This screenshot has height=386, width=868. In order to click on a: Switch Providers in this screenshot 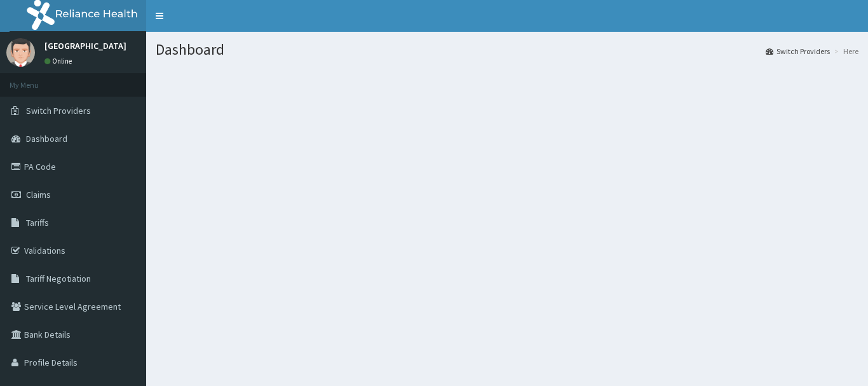, I will do `click(797, 51)`.